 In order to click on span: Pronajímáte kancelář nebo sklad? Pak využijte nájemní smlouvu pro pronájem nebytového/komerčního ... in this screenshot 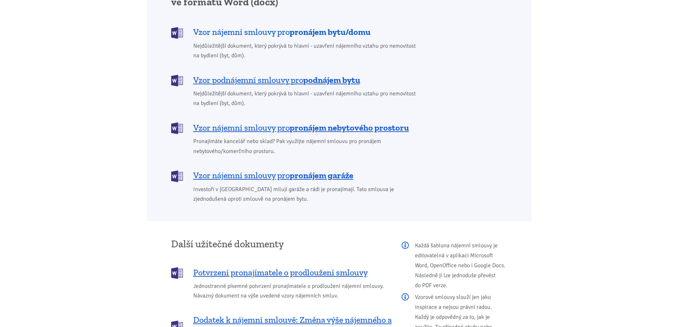, I will do `click(307, 146)`.